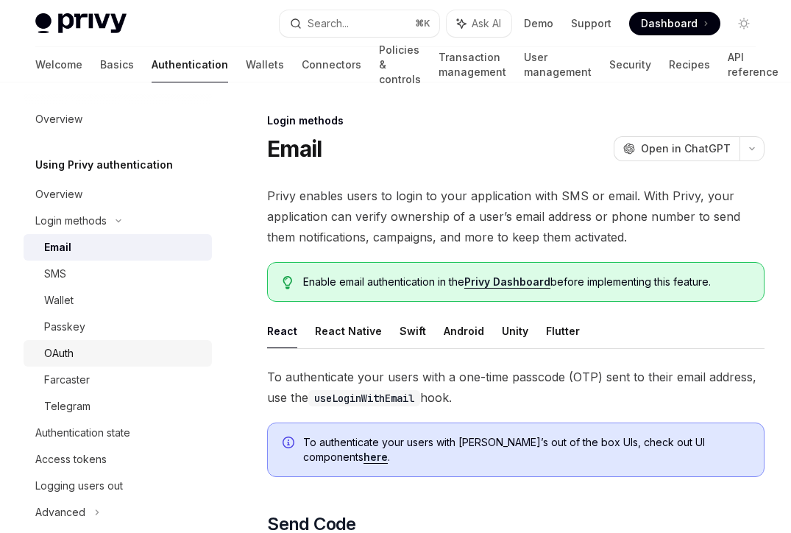 This screenshot has height=533, width=791. What do you see at coordinates (686, 149) in the screenshot?
I see `span: Open in ChatGPT` at bounding box center [686, 149].